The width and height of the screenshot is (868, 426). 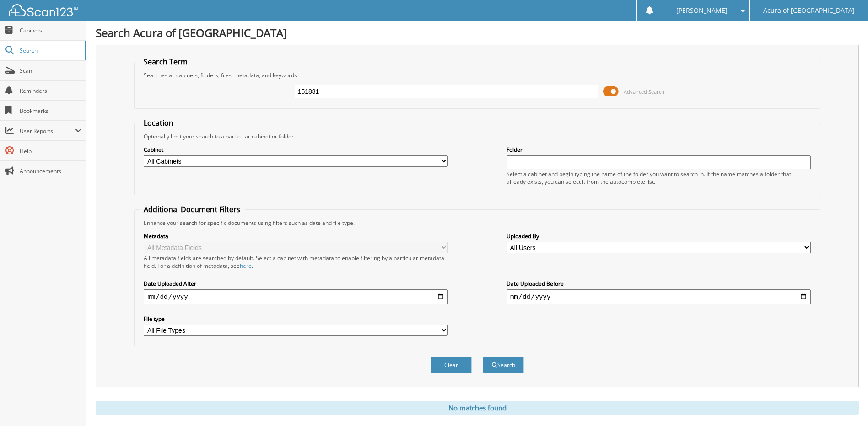 I want to click on button: Search, so click(x=504, y=365).